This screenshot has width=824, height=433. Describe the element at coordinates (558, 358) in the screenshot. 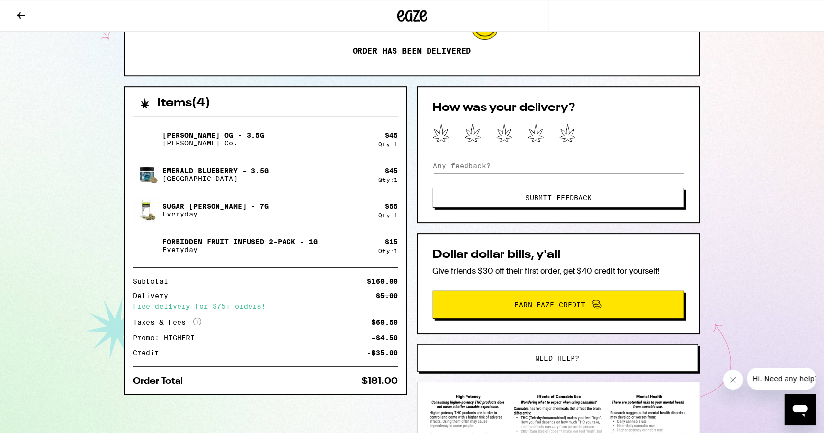

I see `span: Need help?` at that location.